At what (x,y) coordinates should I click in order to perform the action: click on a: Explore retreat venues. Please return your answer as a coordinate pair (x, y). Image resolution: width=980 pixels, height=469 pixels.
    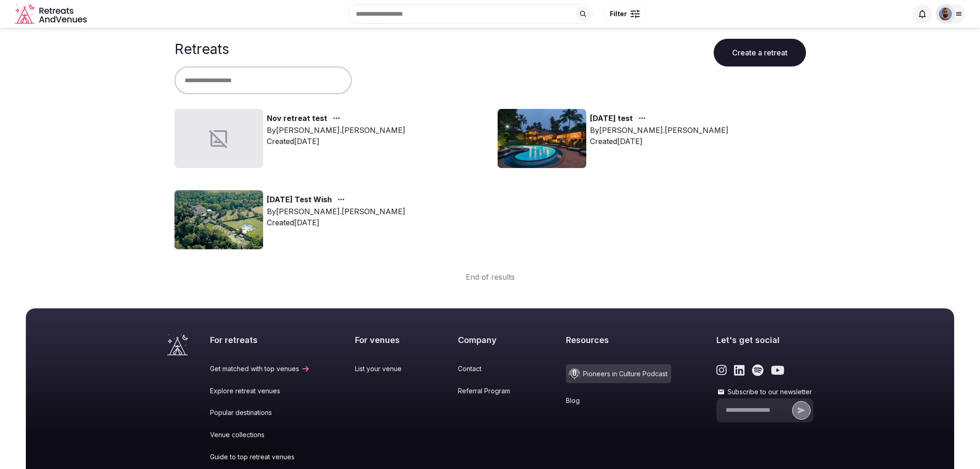
    Looking at the image, I should click on (260, 391).